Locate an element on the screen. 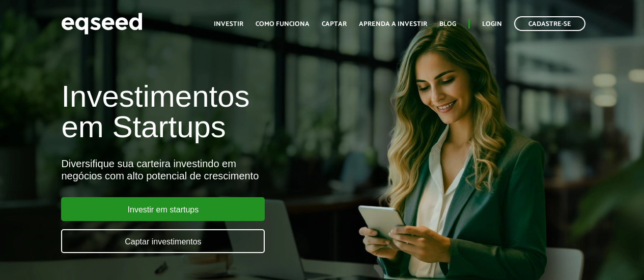 The image size is (644, 280). a: Investir is located at coordinates (229, 24).